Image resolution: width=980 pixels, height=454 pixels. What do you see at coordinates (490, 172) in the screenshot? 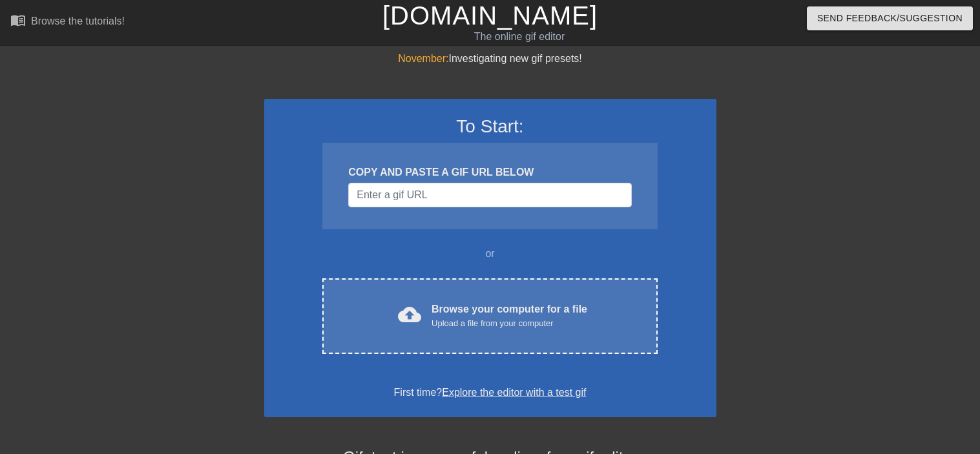
I see `div: COPY AND PASTE A GIF URL BELOW` at bounding box center [490, 172].